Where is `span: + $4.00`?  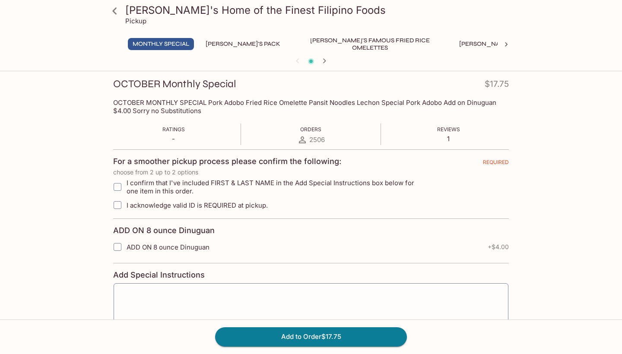
span: + $4.00 is located at coordinates (498, 247).